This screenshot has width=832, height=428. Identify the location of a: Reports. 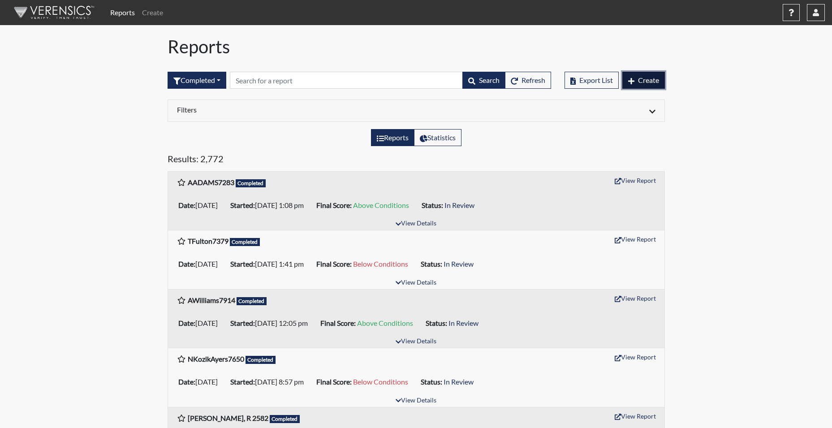
(122, 13).